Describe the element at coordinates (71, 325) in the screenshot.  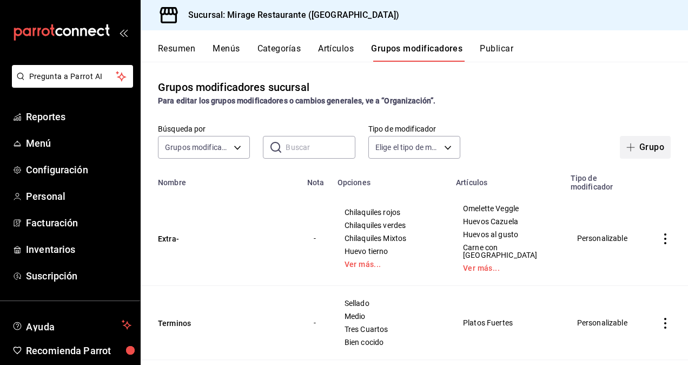
I see `span: Ayuda` at that location.